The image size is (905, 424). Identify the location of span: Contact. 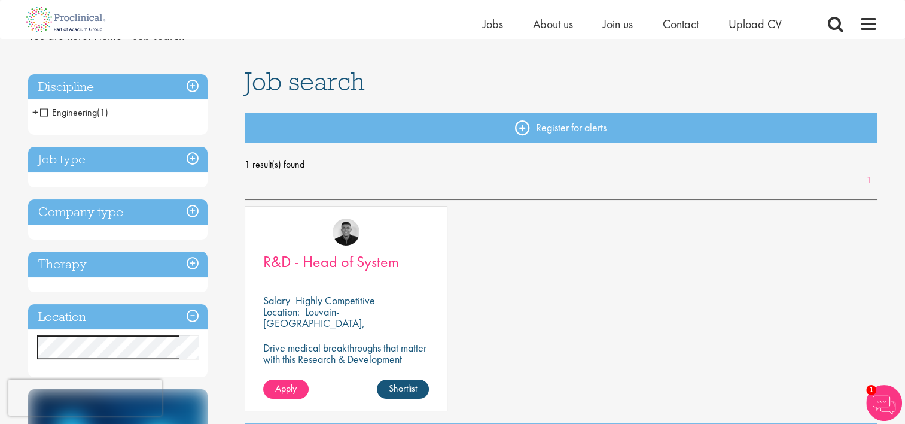
(681, 24).